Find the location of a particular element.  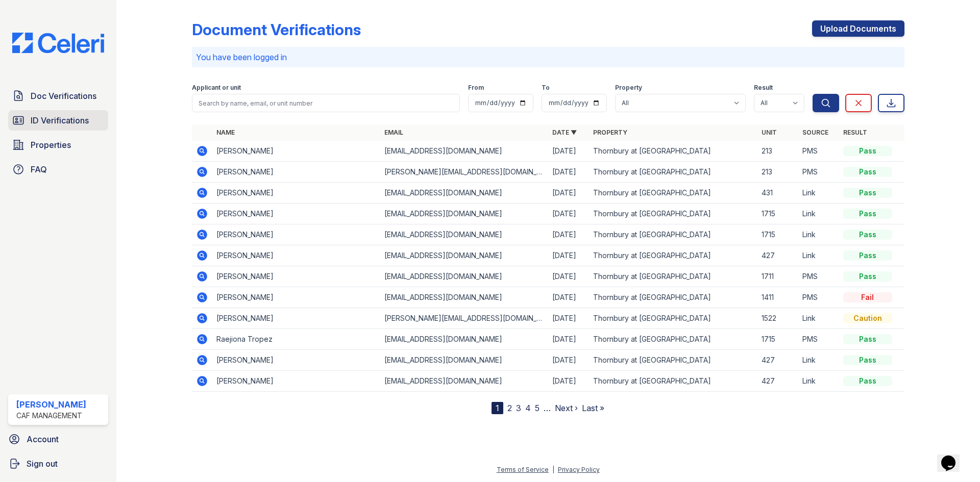

span: Properties is located at coordinates (50, 145).